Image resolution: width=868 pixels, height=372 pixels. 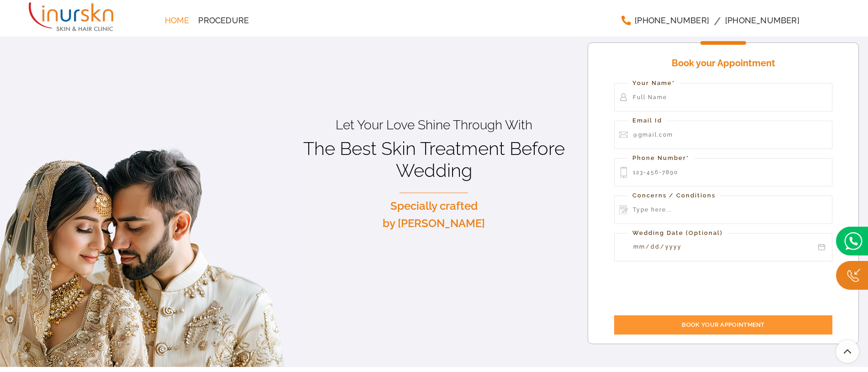 I want to click on input: Full Name, so click(x=724, y=97).